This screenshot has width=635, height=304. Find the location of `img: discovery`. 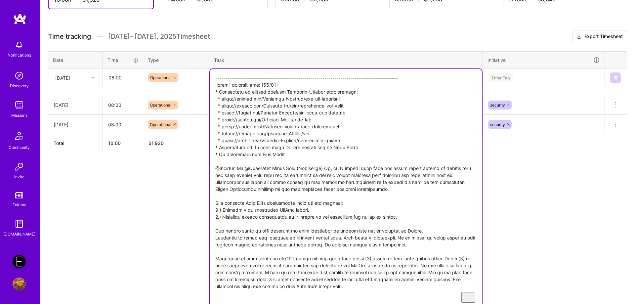

img: discovery is located at coordinates (19, 76).